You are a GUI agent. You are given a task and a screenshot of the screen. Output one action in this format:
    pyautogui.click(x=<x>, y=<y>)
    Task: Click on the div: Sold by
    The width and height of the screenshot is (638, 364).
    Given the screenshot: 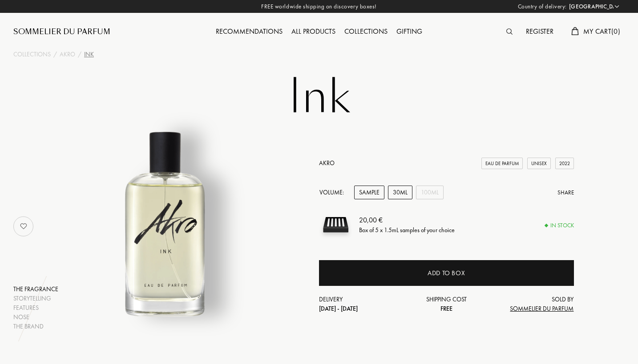 What is the action you would take?
    pyautogui.click(x=531, y=305)
    